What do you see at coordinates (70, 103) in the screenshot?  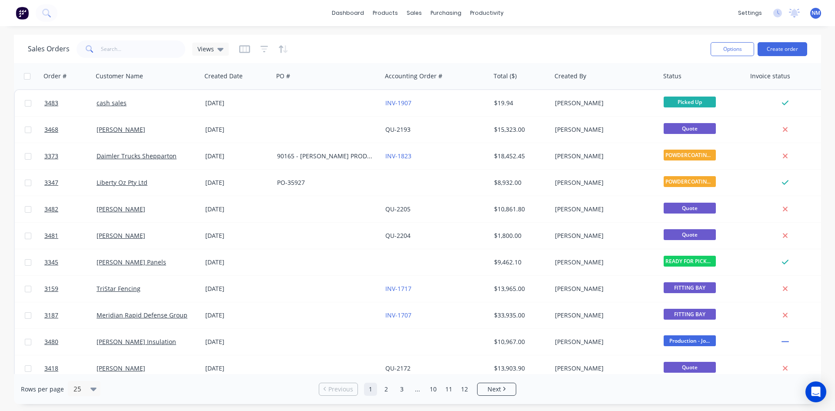 I see `a: 3483` at bounding box center [70, 103].